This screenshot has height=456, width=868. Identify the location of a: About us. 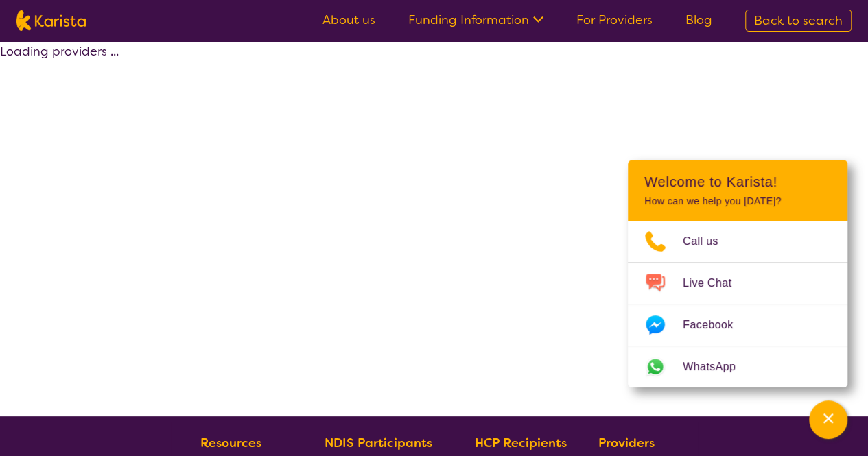
(348, 20).